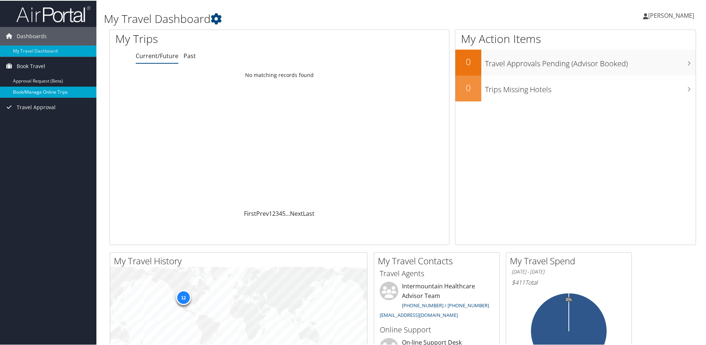  What do you see at coordinates (284, 213) in the screenshot?
I see `a: 5` at bounding box center [284, 213].